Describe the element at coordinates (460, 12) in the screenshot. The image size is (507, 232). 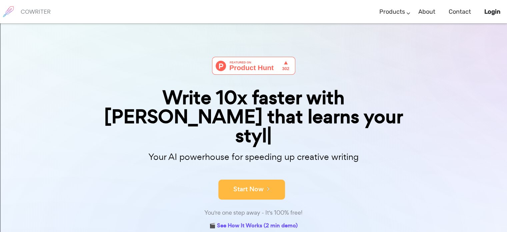
I see `a: Contact` at that location.